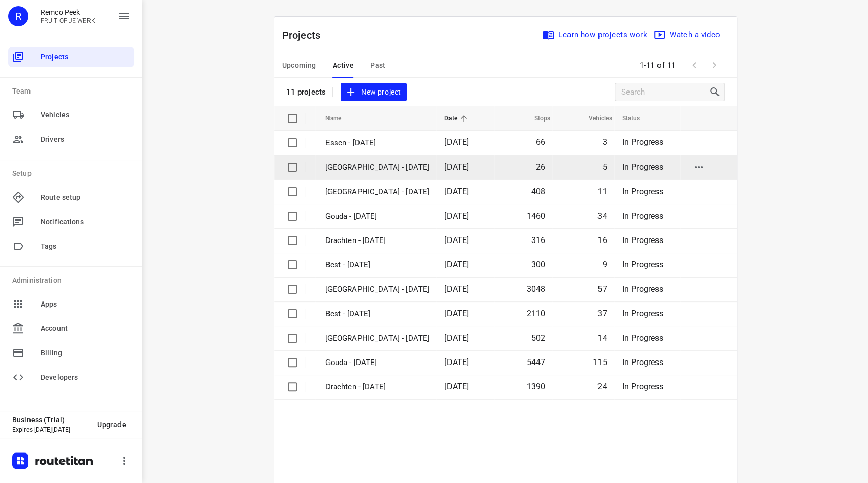 This screenshot has height=483, width=868. Describe the element at coordinates (86, 221) in the screenshot. I see `span: Notifications` at that location.